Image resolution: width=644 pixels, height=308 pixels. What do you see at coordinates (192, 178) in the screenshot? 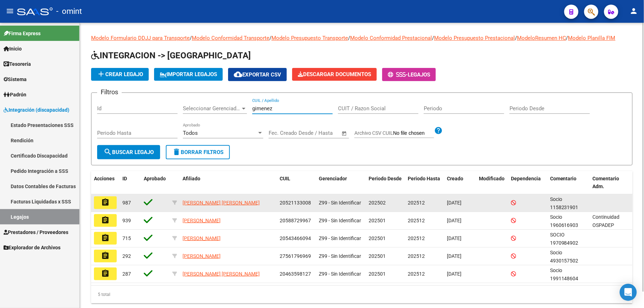
I see `span: Afiliado` at bounding box center [192, 178].